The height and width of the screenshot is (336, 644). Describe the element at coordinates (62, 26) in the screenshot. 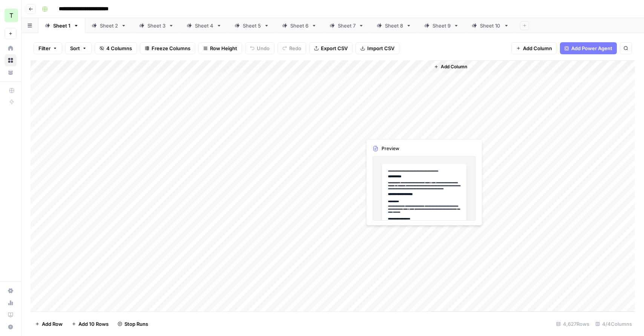

I see `a: Sheet 1` at that location.